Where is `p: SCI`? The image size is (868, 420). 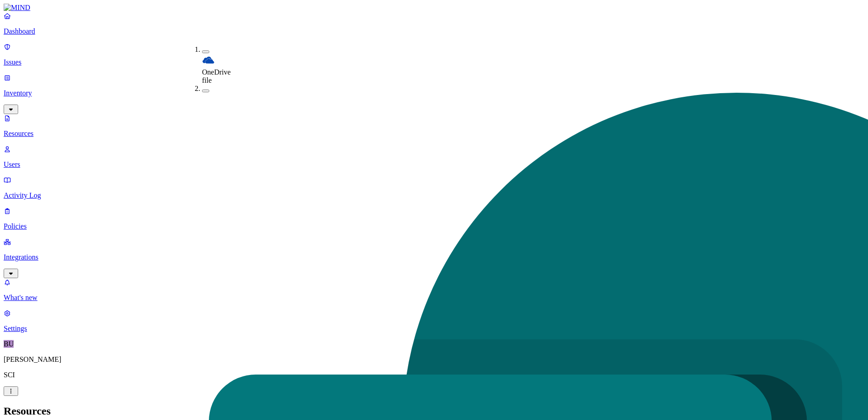
p: SCI is located at coordinates (434, 375).